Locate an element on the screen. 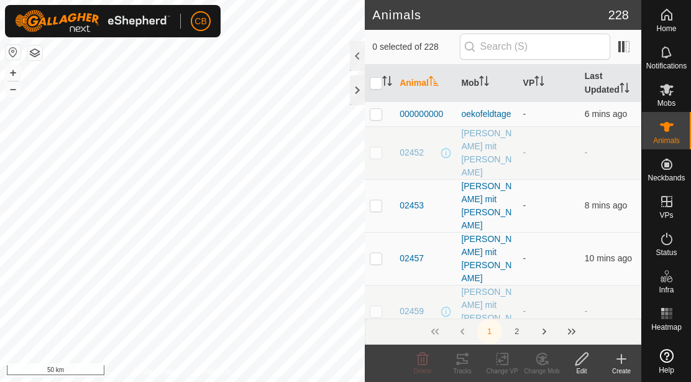 This screenshot has height=382, width=691. span: 12 Sept 2025, 7:49 am is located at coordinates (606, 114).